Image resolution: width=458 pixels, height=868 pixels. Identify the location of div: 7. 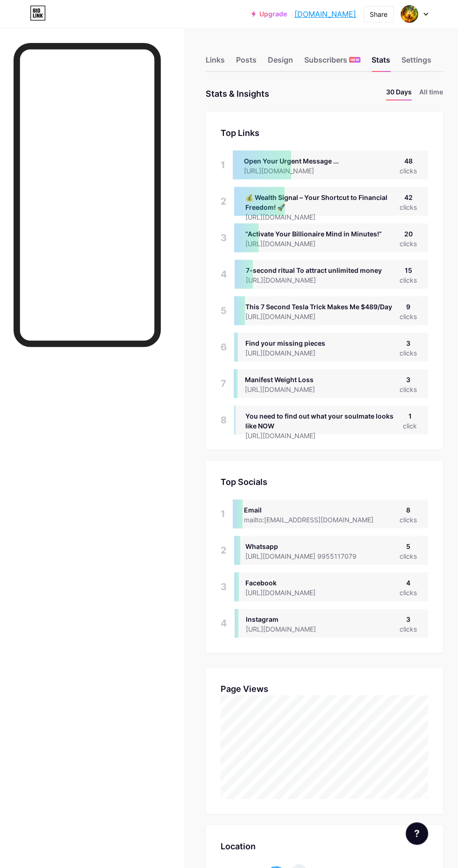
(224, 384).